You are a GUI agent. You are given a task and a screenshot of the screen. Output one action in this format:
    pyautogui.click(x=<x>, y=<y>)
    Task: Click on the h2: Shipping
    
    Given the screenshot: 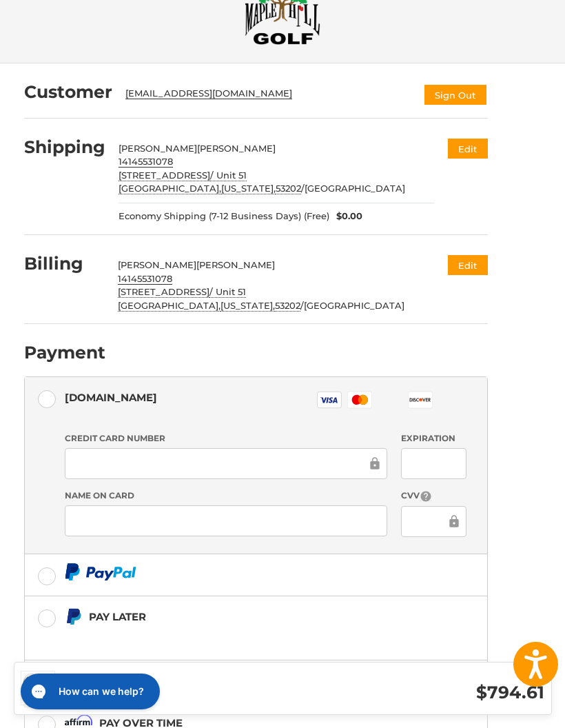 What is the action you would take?
    pyautogui.click(x=65, y=147)
    